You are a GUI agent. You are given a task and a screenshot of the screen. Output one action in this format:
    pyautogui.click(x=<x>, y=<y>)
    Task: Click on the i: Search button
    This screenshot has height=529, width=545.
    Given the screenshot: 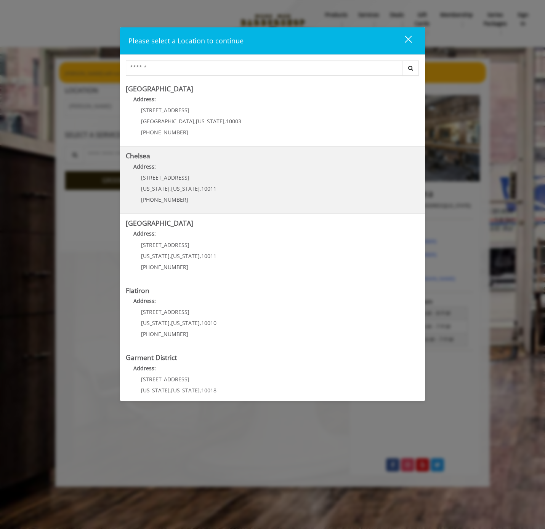 What is the action you would take?
    pyautogui.click(x=410, y=68)
    